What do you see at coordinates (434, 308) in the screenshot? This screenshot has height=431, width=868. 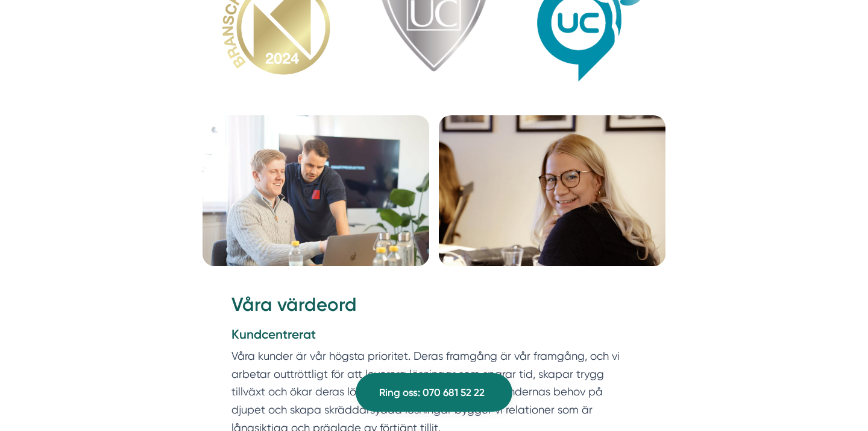 I see `h2: Våra värdeord` at bounding box center [434, 308].